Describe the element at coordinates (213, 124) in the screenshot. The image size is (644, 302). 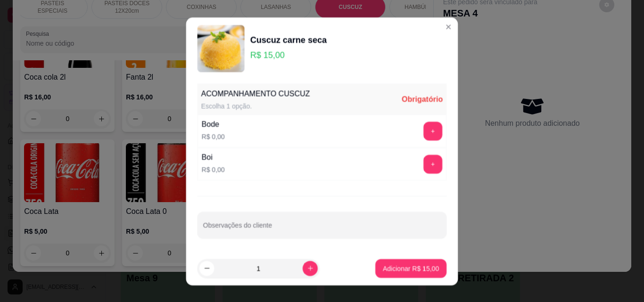
I see `div: Bode` at that location.